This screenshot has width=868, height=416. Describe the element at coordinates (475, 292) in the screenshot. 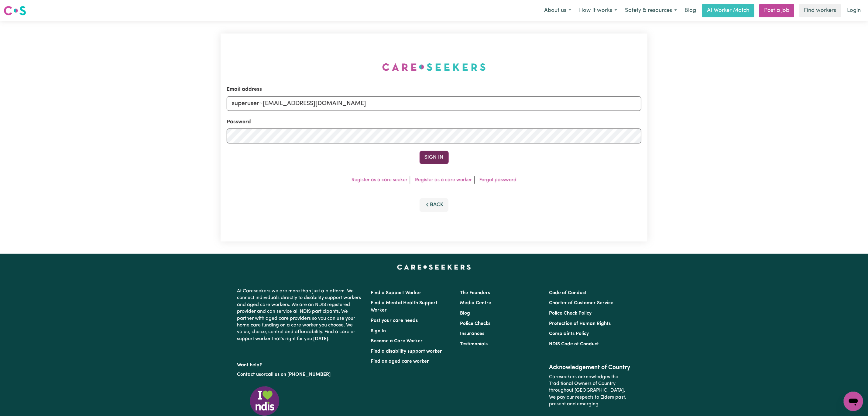

I see `a: The Founders` at that location.